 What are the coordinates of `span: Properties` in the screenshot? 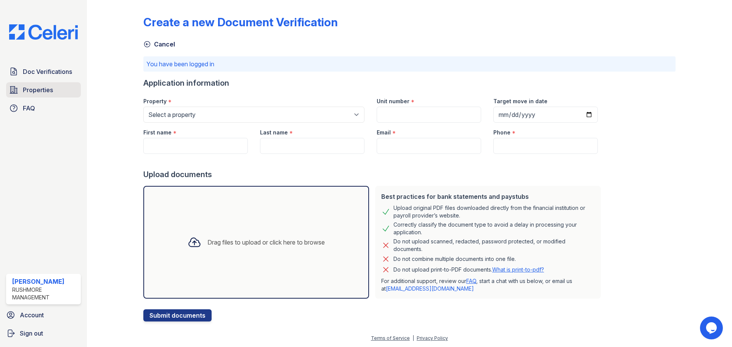 It's located at (38, 90).